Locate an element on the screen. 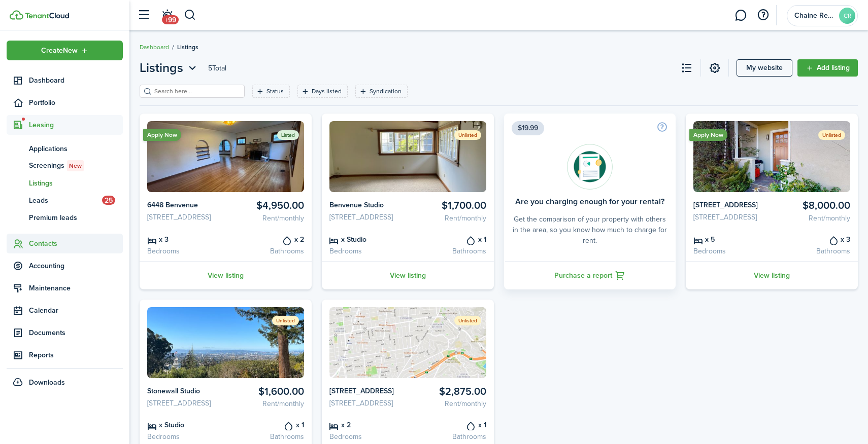  button: Listings is located at coordinates (169, 68).